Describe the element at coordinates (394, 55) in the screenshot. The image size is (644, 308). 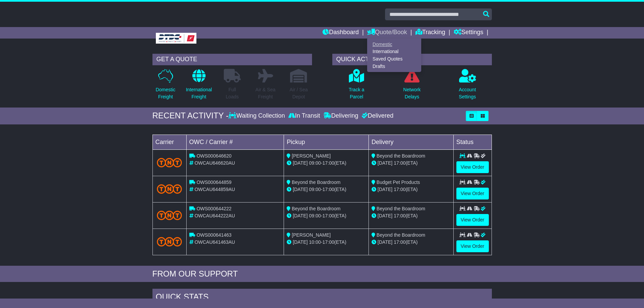
I see `div: Quote/Book` at that location.